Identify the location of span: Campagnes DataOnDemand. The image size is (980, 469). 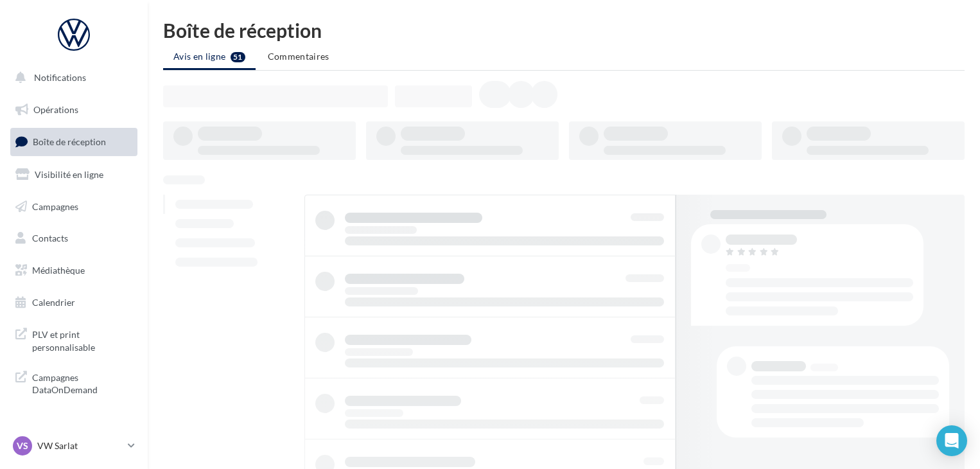
(82, 382).